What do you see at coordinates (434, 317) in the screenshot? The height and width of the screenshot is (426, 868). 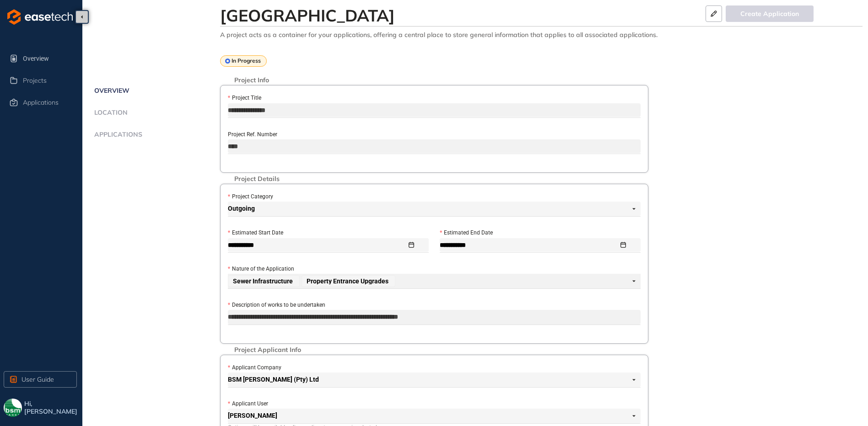 I see `textarea: Description of works to be undertaken` at bounding box center [434, 317].